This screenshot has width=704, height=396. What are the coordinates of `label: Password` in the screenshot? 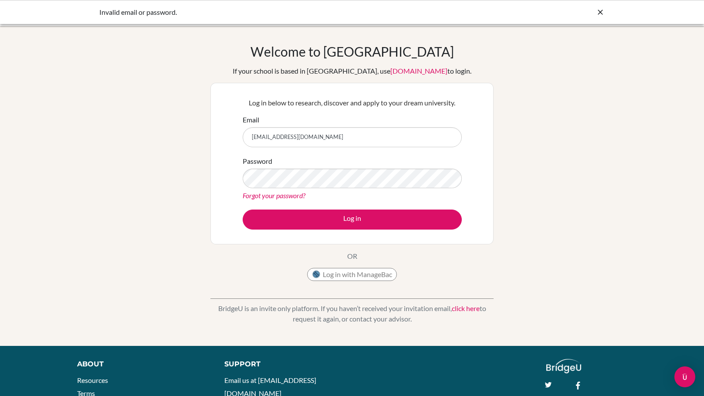 It's located at (257, 161).